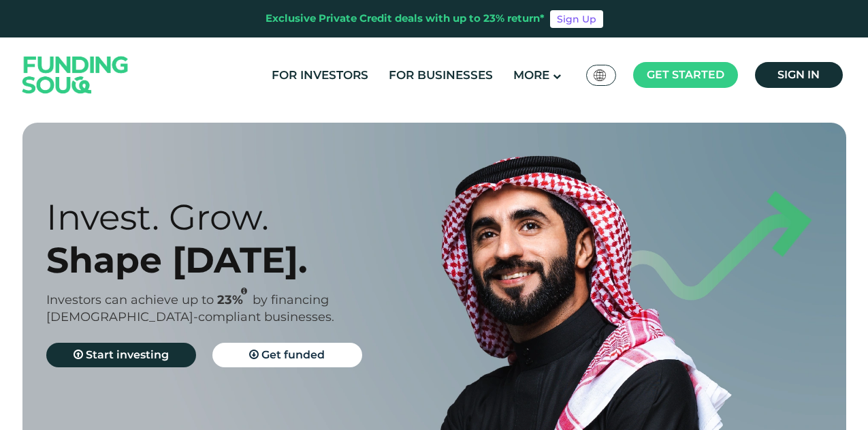 This screenshot has width=868, height=430. Describe the element at coordinates (441, 75) in the screenshot. I see `a: For Businesses` at that location.